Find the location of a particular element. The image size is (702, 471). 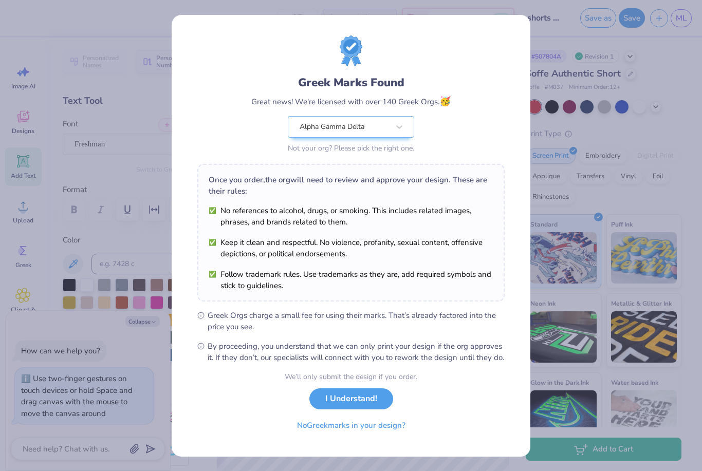

div: Not your org? Please pick the right one. is located at coordinates (351, 148).